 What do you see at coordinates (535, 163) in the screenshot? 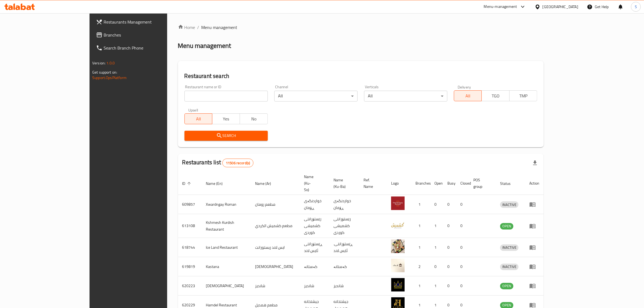
I see `div: Export file` at bounding box center [535, 163].